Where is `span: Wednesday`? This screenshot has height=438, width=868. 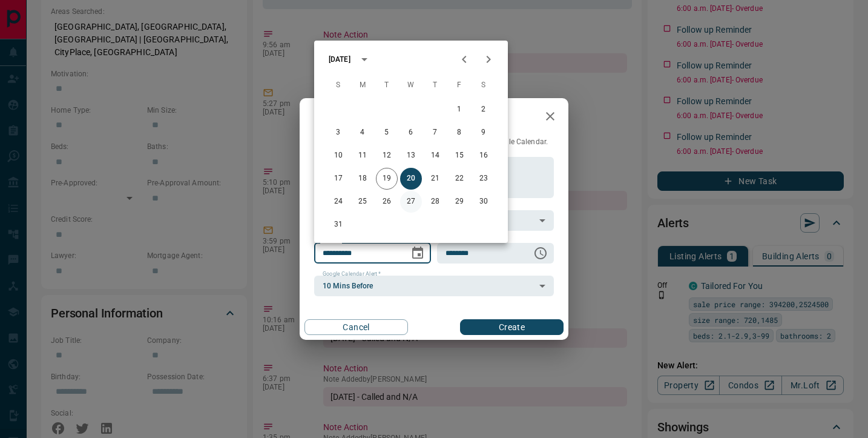
span: Wednesday is located at coordinates (411, 85).